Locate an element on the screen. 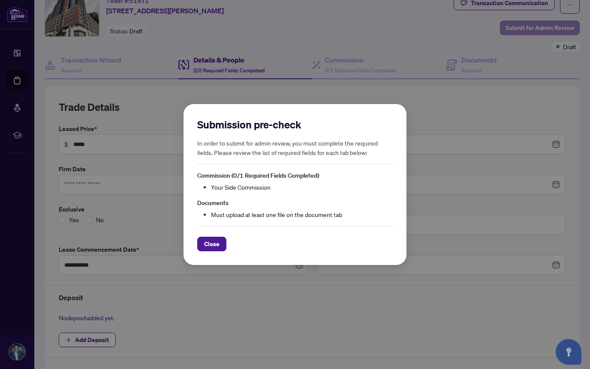  h2: Submission pre-check is located at coordinates (295, 125).